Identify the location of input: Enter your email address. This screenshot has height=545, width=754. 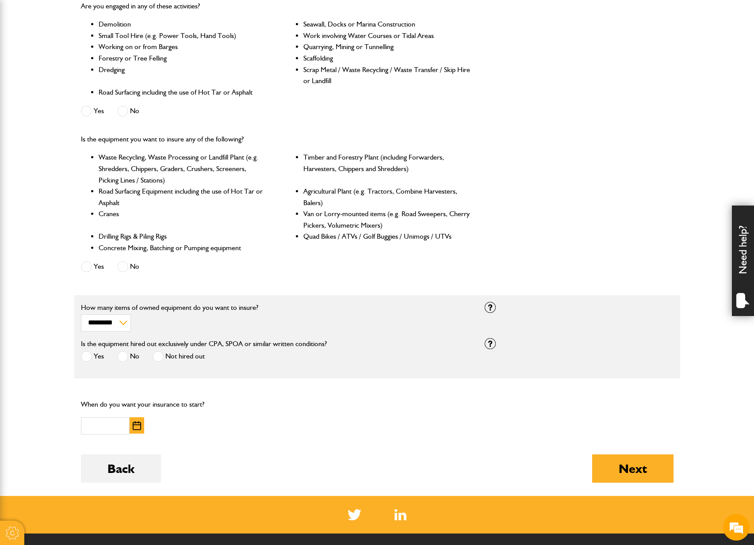
(86, 118).